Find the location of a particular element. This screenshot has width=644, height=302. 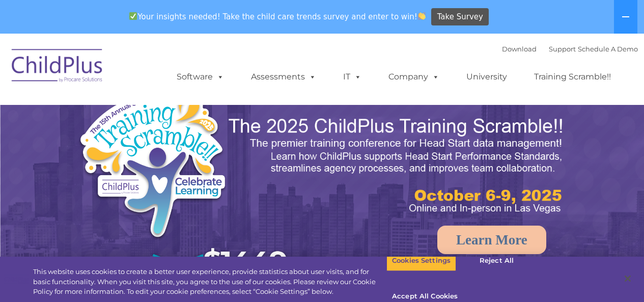

span: Last name is located at coordinates (157, 71).